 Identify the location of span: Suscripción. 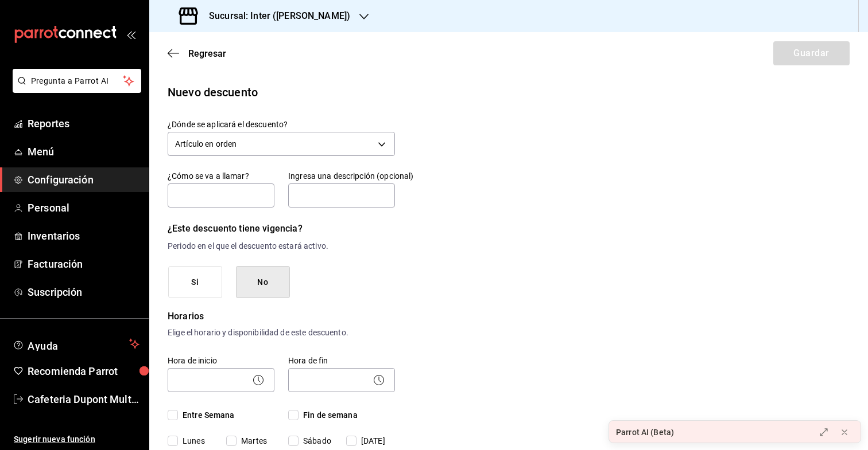
(84, 292).